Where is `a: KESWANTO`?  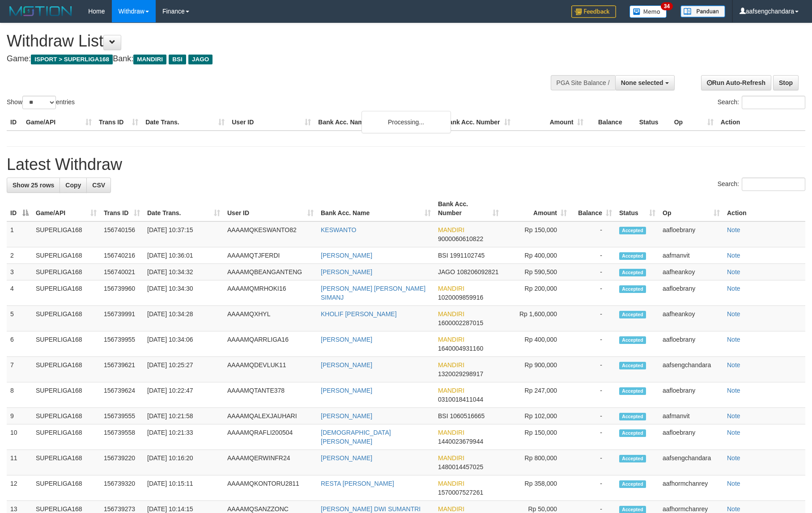 a: KESWANTO is located at coordinates (338, 230).